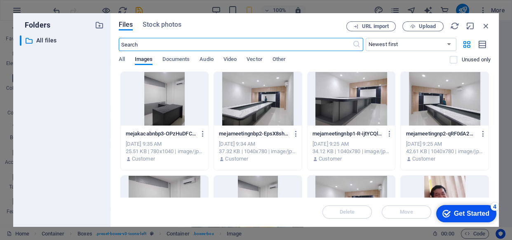 The width and height of the screenshot is (512, 240). What do you see at coordinates (486, 26) in the screenshot?
I see `i: Close` at bounding box center [486, 26].